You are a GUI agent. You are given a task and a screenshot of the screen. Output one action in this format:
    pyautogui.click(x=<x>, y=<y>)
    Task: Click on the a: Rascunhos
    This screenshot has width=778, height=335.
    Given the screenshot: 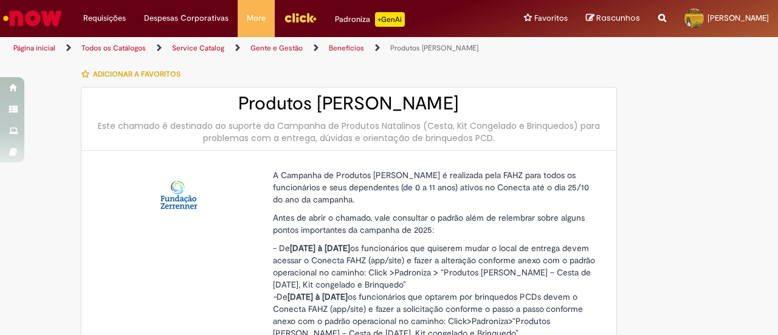 What is the action you would take?
    pyautogui.click(x=613, y=18)
    